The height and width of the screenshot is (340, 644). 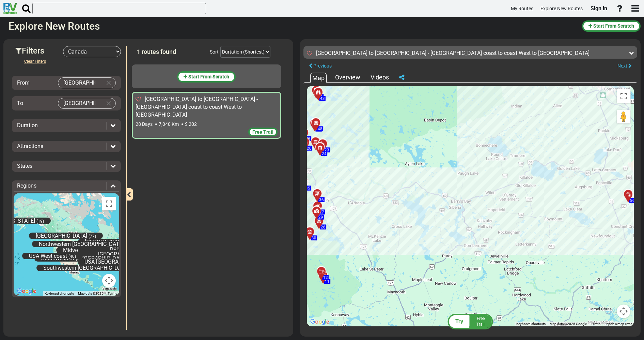 What do you see at coordinates (292, 26) in the screenshot?
I see `h2: Explore New Routes` at bounding box center [292, 26].